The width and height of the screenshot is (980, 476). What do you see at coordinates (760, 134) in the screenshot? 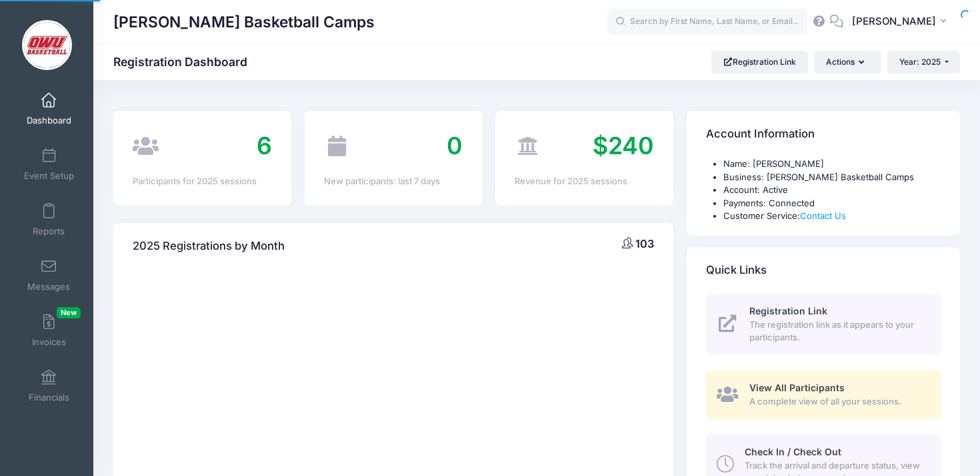
I see `h4: Account Information` at bounding box center [760, 134].